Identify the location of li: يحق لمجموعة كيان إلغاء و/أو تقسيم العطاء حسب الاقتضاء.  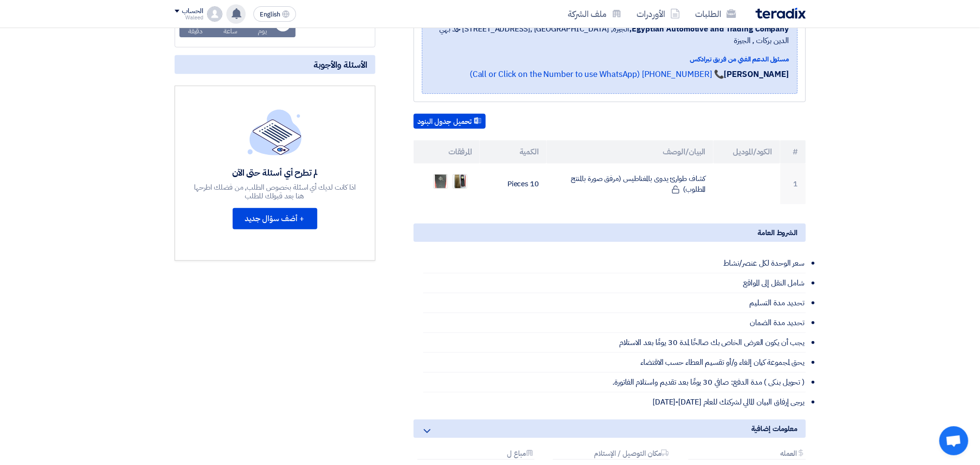
(615, 363).